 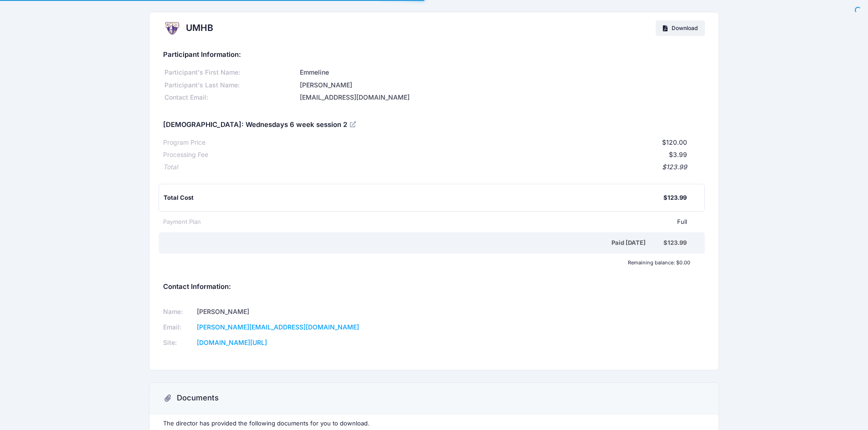 What do you see at coordinates (414, 198) in the screenshot?
I see `div: Total Cost` at bounding box center [414, 198].